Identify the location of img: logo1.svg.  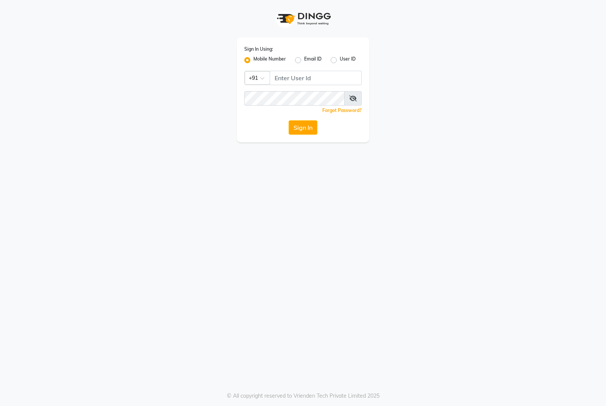
(303, 19).